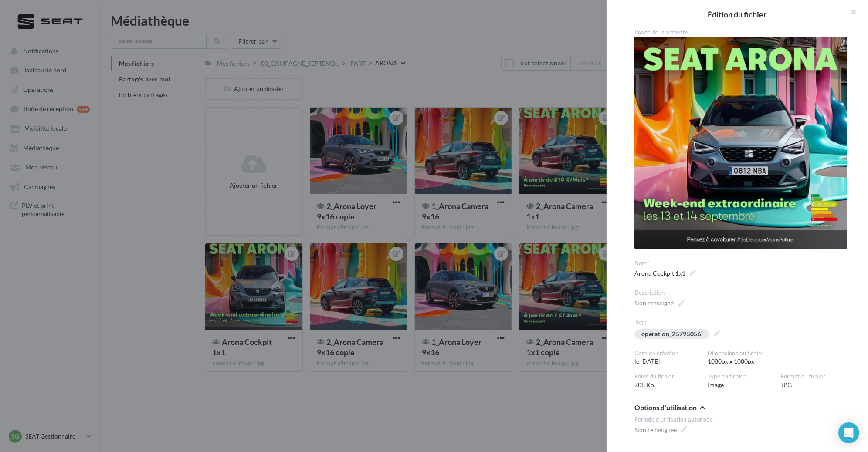  I want to click on div: Open Intercom Messenger, so click(849, 433).